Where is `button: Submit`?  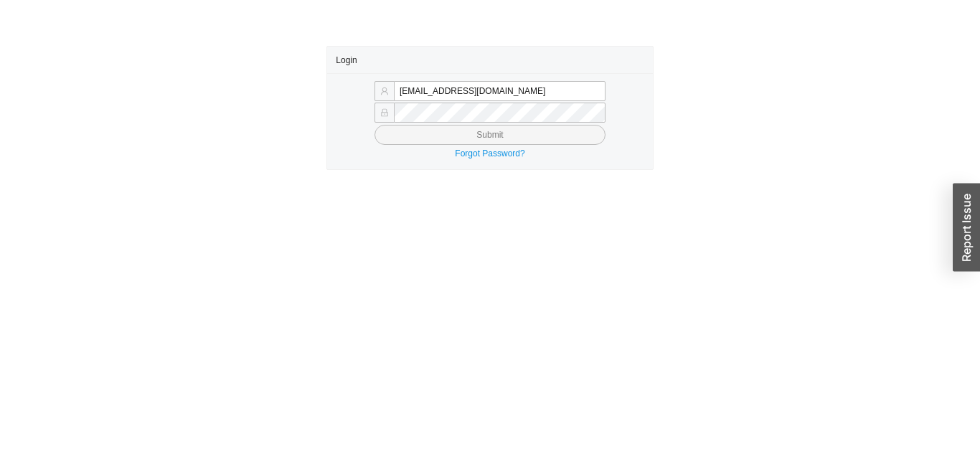 button: Submit is located at coordinates (490, 134).